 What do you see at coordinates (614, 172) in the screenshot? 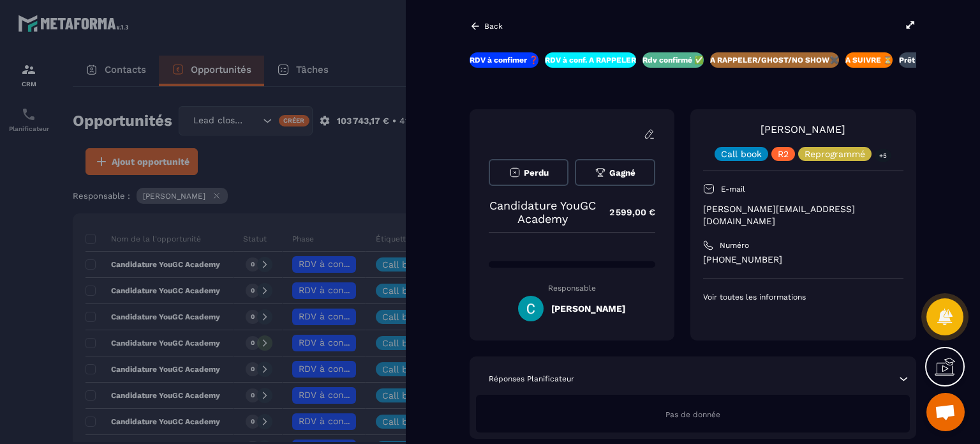
I see `button: Gagné` at bounding box center [614, 172].